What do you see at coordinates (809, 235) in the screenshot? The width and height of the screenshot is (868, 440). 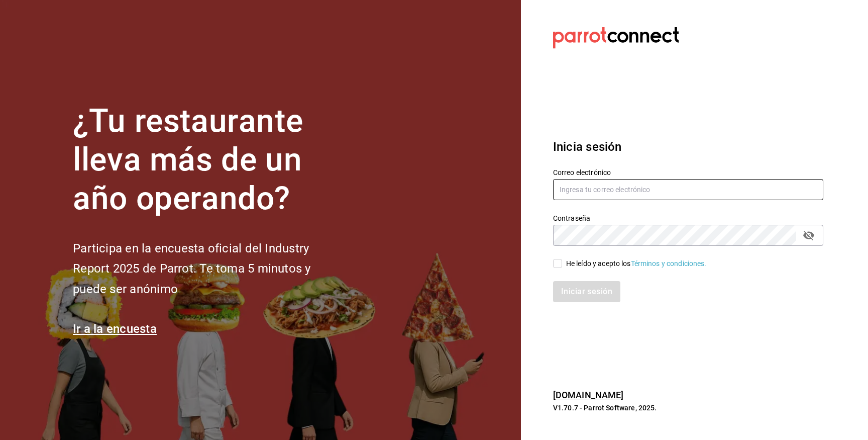 I see `button: passwordField` at bounding box center [809, 235].